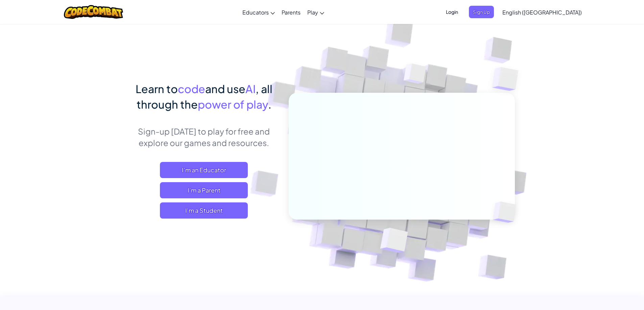 Image resolution: width=644 pixels, height=310 pixels. I want to click on a: CodeCombat logo, so click(93, 12).